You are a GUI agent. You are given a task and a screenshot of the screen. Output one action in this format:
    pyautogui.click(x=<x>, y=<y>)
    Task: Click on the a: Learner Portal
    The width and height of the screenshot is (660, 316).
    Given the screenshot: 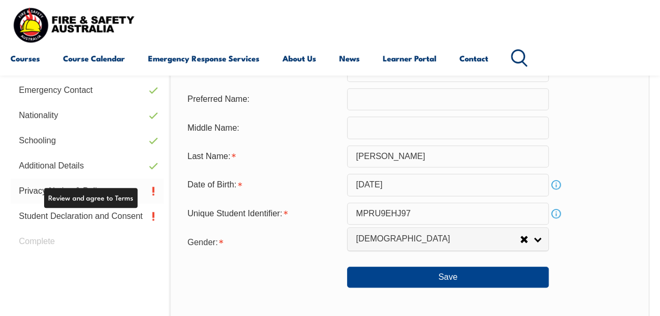 What is the action you would take?
    pyautogui.click(x=409, y=58)
    